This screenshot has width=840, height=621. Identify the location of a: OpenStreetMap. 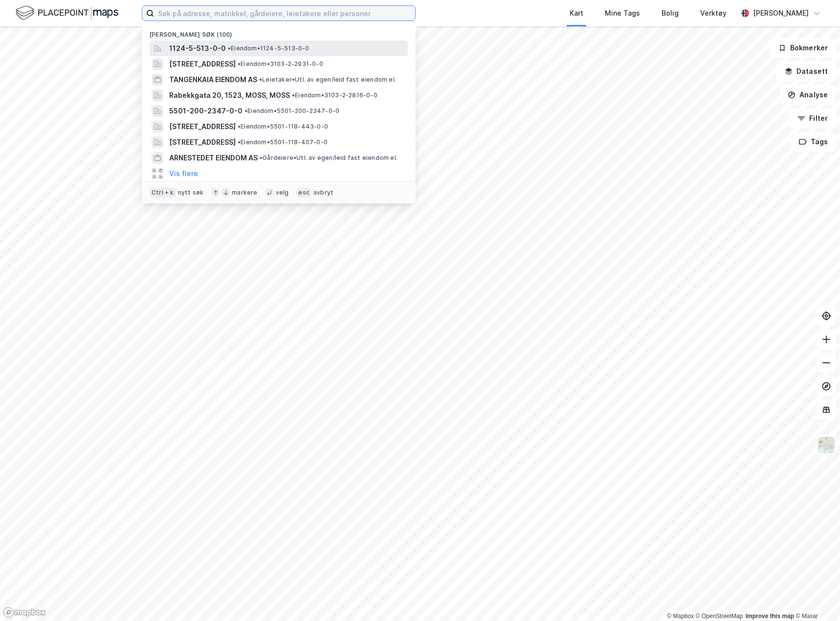
(719, 616).